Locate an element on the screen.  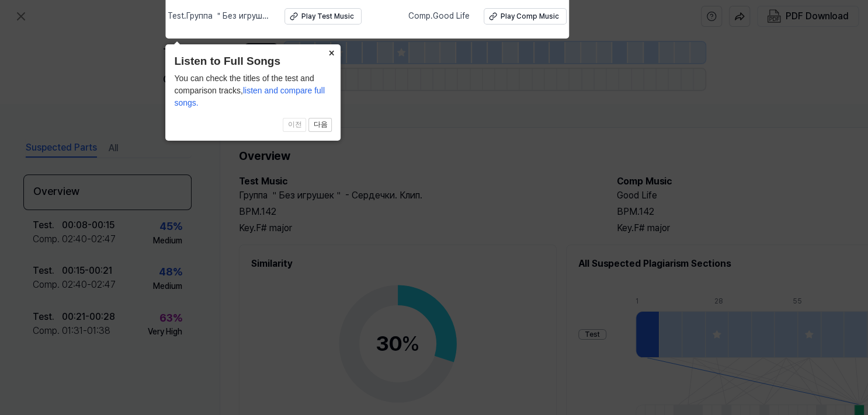
button: Play Comp Music is located at coordinates (525, 17).